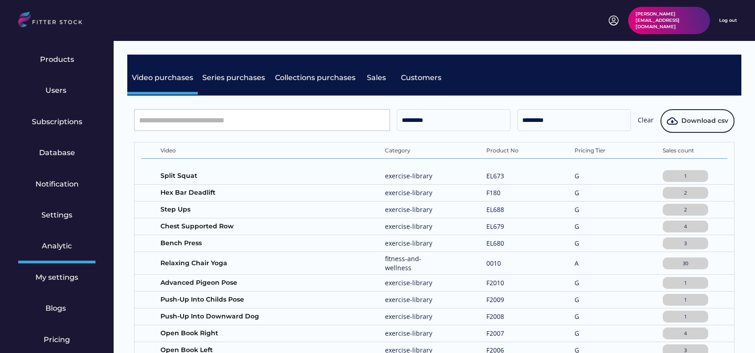 The image size is (755, 353). What do you see at coordinates (509, 333) in the screenshot?
I see `div: F2007` at bounding box center [509, 333].